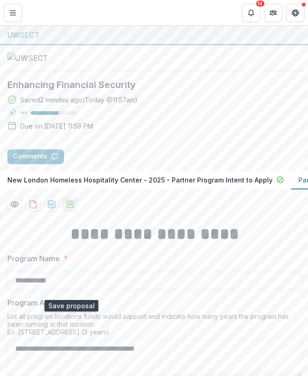  I want to click on div: 12, so click(260, 4).